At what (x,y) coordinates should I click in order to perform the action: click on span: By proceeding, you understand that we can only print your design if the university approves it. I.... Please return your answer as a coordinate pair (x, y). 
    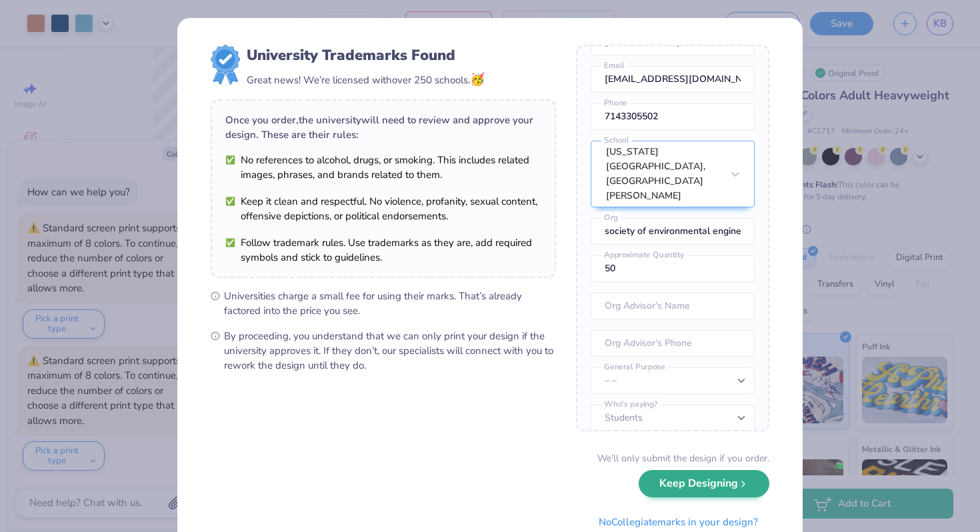
    Looking at the image, I should click on (390, 351).